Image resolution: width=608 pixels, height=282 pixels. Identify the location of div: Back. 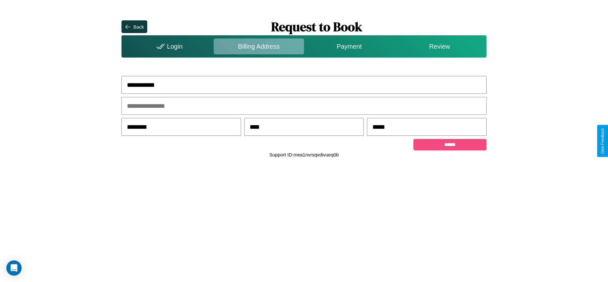
(138, 27).